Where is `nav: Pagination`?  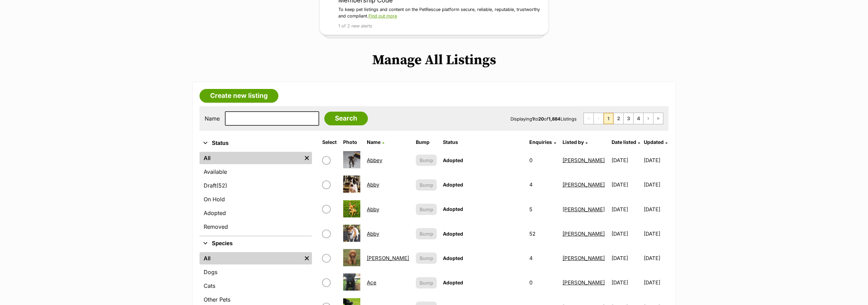 nav: Pagination is located at coordinates (623, 118).